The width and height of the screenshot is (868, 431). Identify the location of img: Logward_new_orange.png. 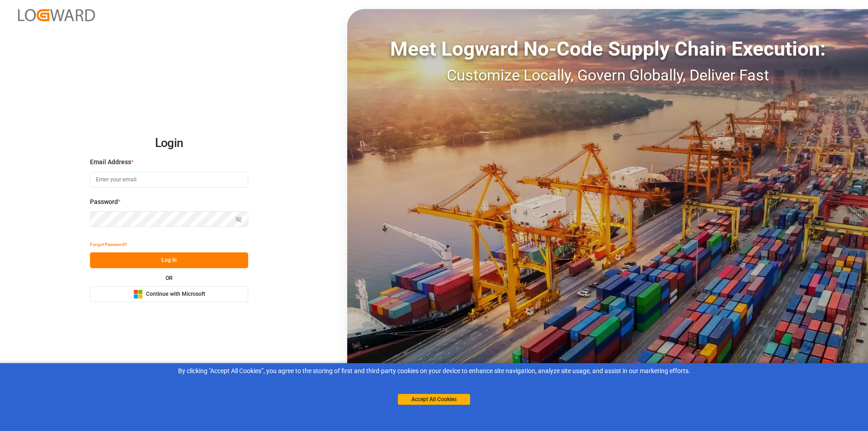
(57, 15).